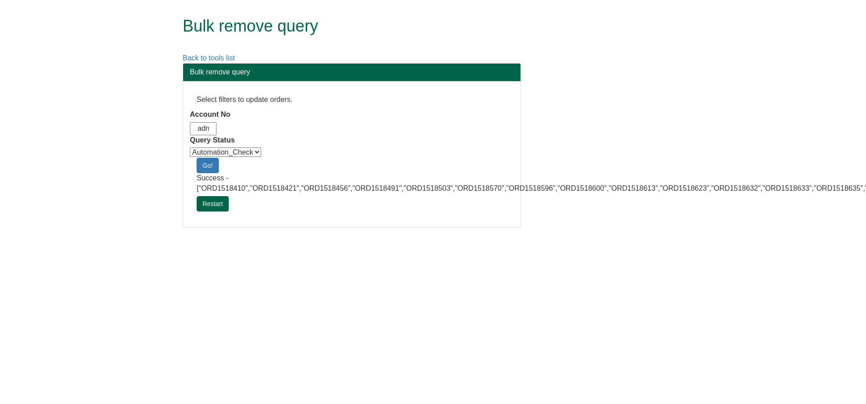  I want to click on a: Back to tools list, so click(209, 58).